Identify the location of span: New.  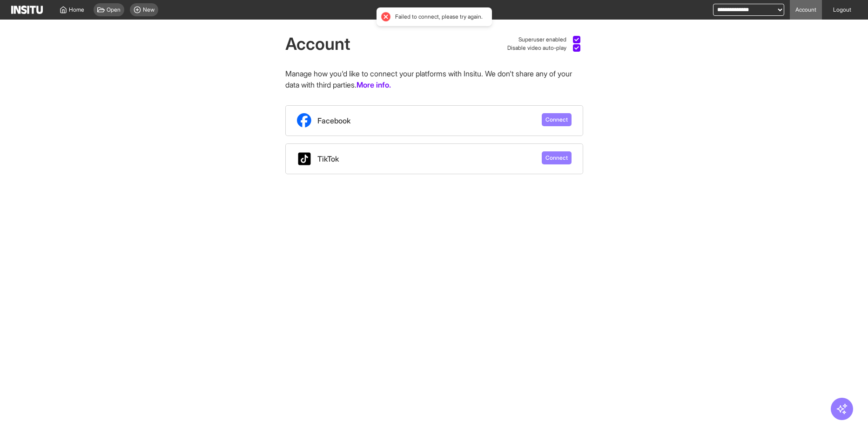
(149, 10).